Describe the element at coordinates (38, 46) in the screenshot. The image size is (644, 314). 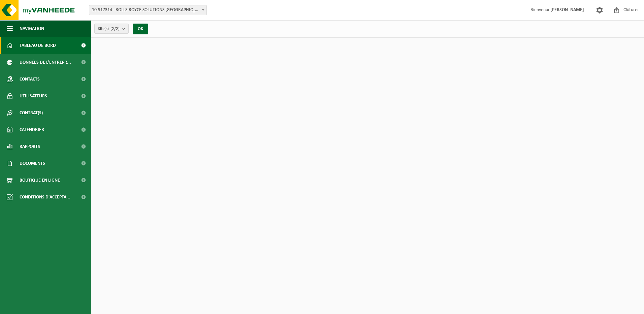
I see `span: Tableau de bord` at that location.